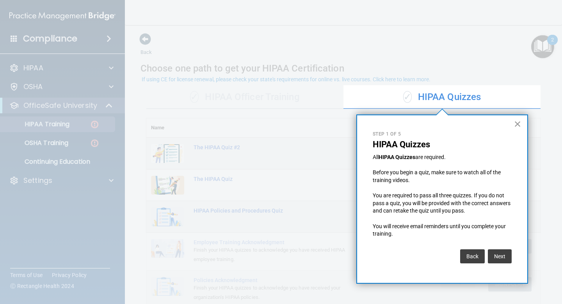  Describe the element at coordinates (442, 176) in the screenshot. I see `p: Before you begin a quiz, make sure to watch all of the training videos.` at that location.